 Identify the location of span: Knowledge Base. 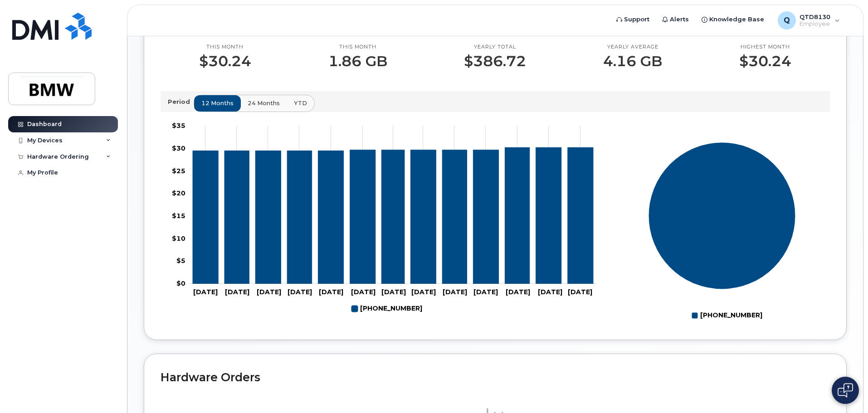
(737, 19).